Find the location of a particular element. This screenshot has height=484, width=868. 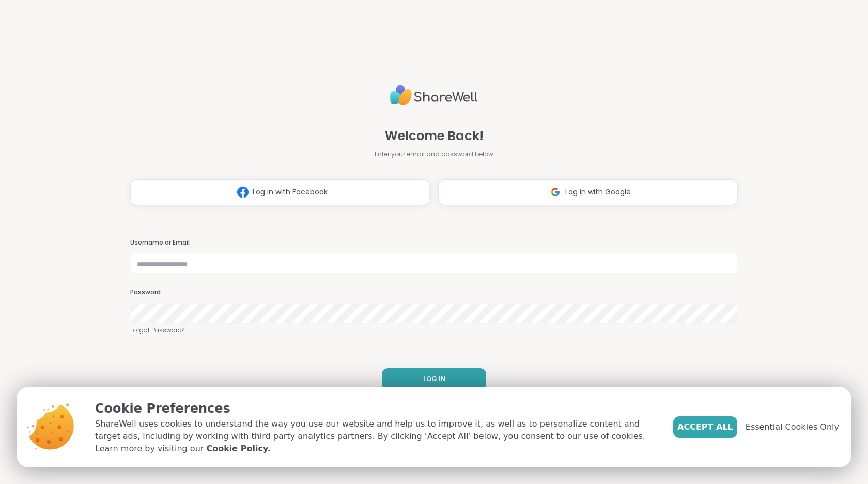

button: Log in with Facebook is located at coordinates (280, 192).